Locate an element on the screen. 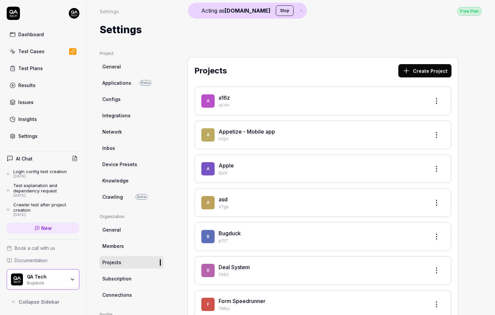 This screenshot has height=315, width=495. h1: Settings is located at coordinates (121, 30).